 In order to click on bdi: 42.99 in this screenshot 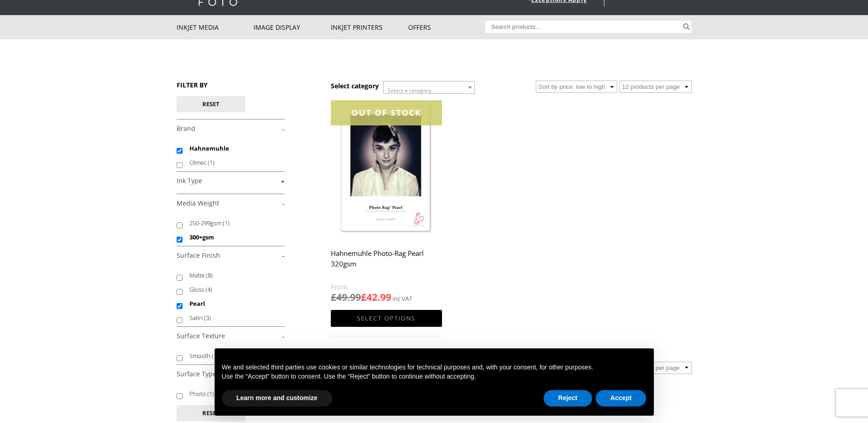, I will do `click(377, 297)`.